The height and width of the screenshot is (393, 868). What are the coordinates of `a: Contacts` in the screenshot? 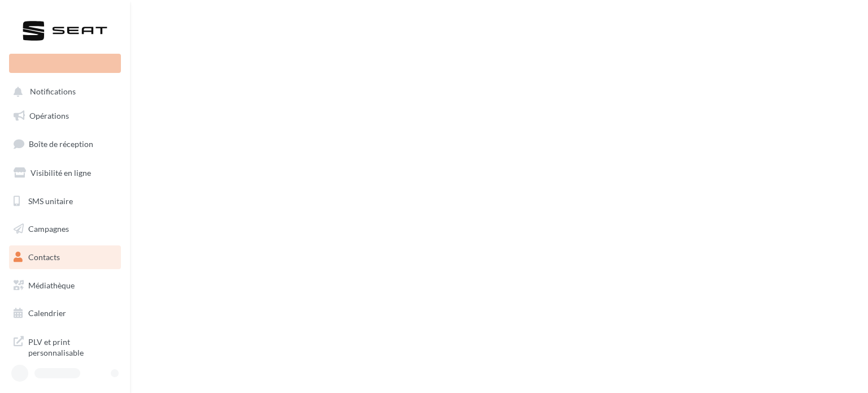 It's located at (65, 258).